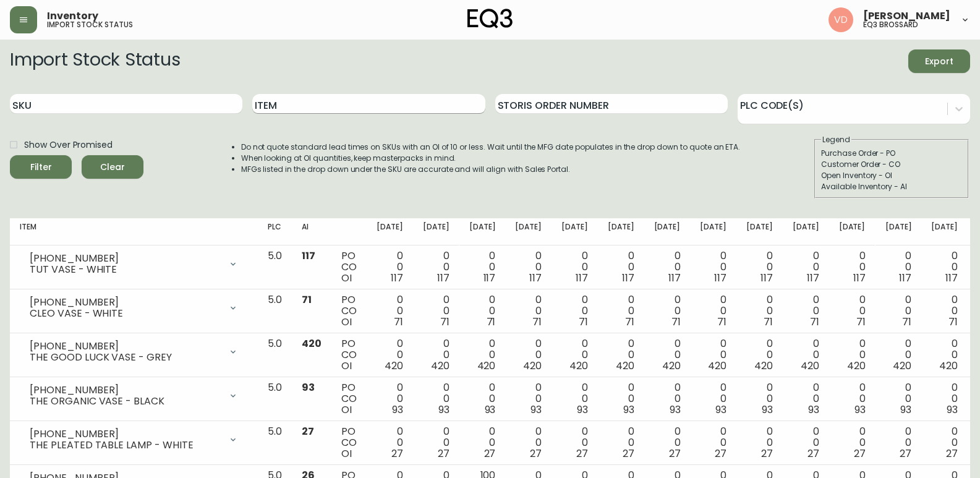 This screenshot has width=980, height=478. What do you see at coordinates (95, 61) in the screenshot?
I see `h2: Import Stock Status` at bounding box center [95, 61].